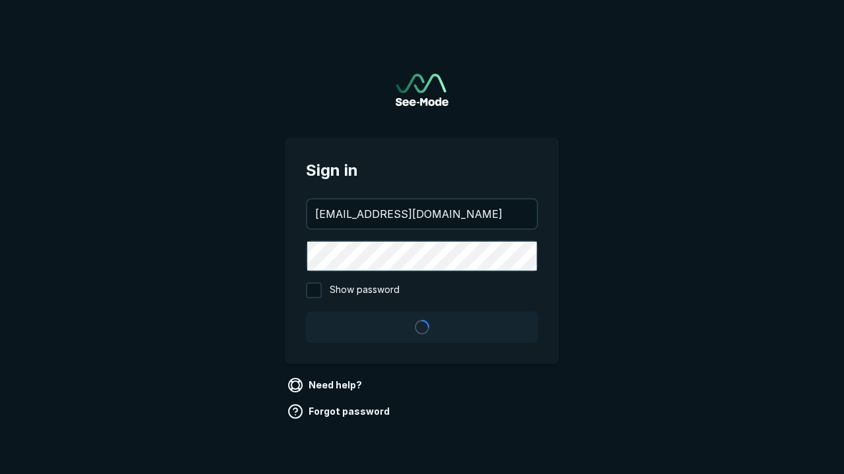  Describe the element at coordinates (339, 412) in the screenshot. I see `a: Forgot password` at that location.